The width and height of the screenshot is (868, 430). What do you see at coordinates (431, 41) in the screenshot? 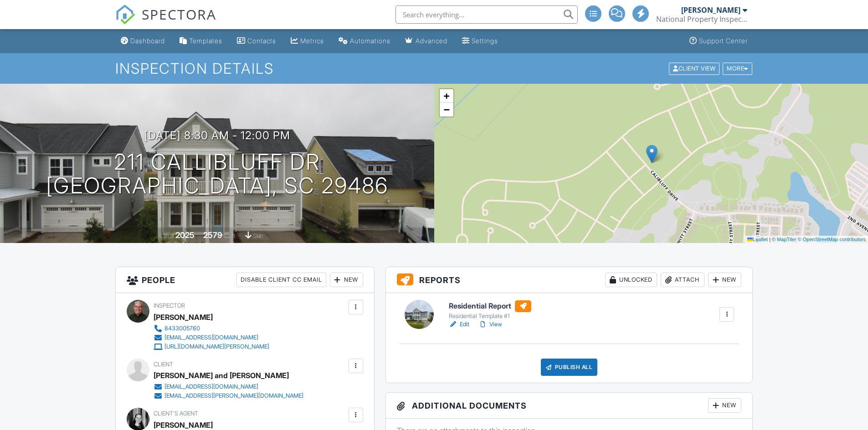
I see `div: Advanced` at bounding box center [431, 41].